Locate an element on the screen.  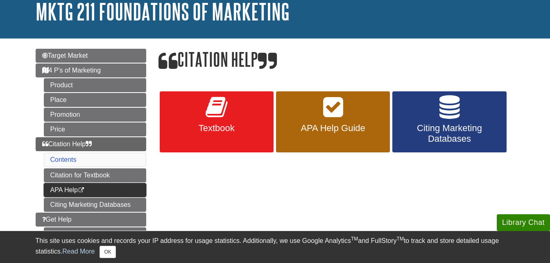
span: Citing Marketing Databases is located at coordinates (449, 133).